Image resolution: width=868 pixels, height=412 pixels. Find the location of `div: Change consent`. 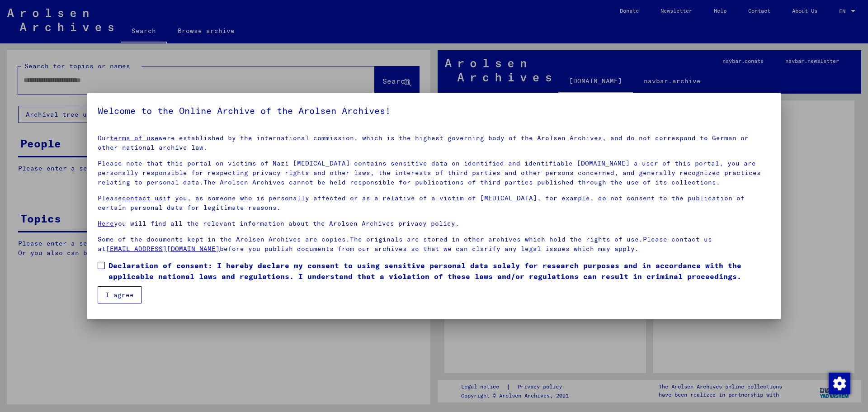

div: Change consent is located at coordinates (839, 383).